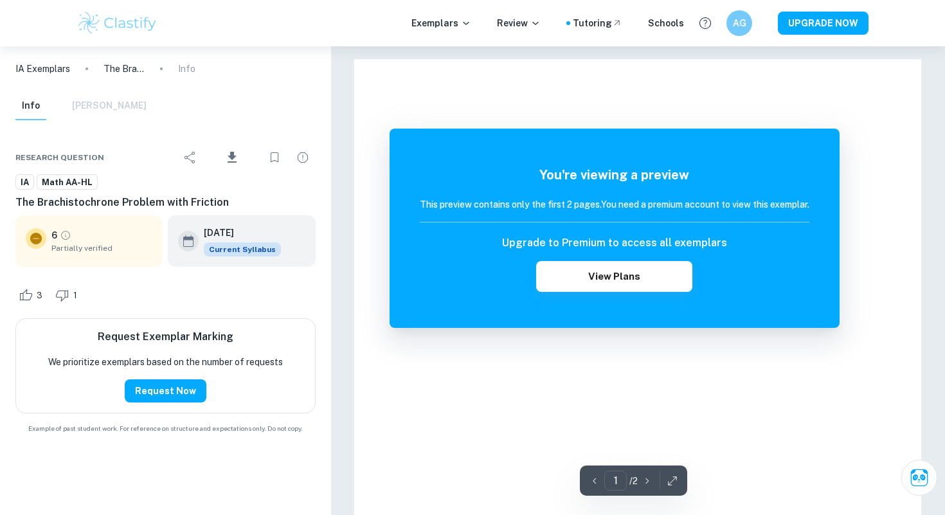  What do you see at coordinates (274, 157) in the screenshot?
I see `div: Bookmark` at bounding box center [274, 157].